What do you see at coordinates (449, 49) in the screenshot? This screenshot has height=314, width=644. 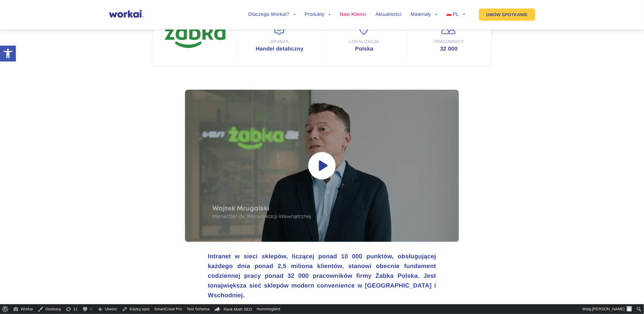 I see `div: 32 000` at bounding box center [449, 49].